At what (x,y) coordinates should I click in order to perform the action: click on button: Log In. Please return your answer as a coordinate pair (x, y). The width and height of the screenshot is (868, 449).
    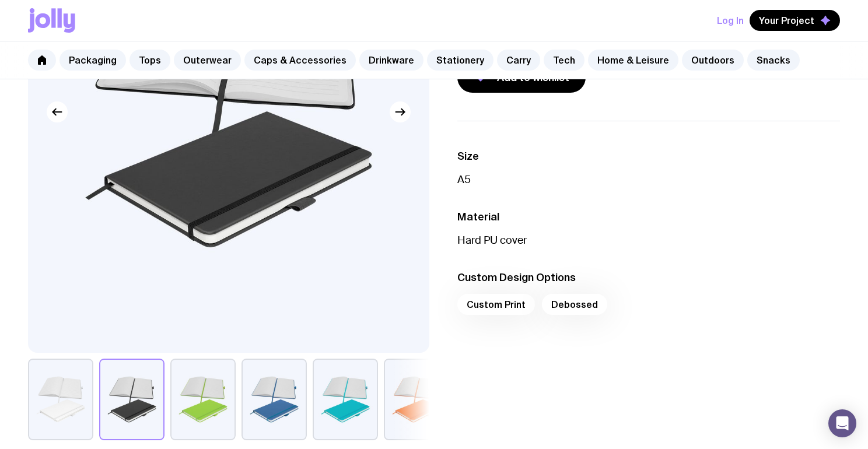
    Looking at the image, I should click on (731, 21).